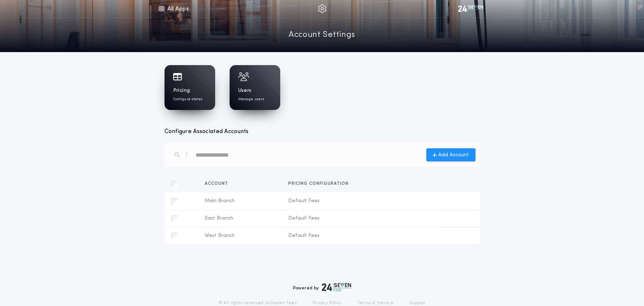 The image size is (644, 306). I want to click on div: Powered by, so click(322, 287).